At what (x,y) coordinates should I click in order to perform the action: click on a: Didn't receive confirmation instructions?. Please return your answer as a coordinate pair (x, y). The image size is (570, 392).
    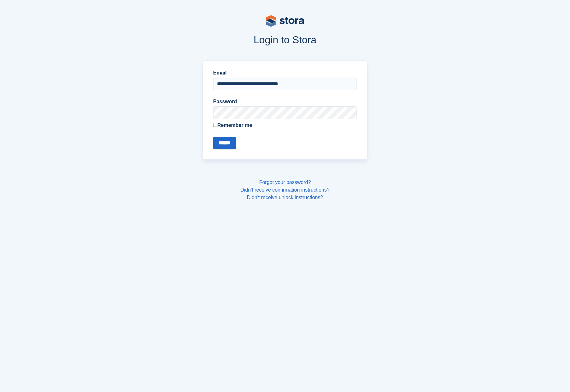
    Looking at the image, I should click on (285, 190).